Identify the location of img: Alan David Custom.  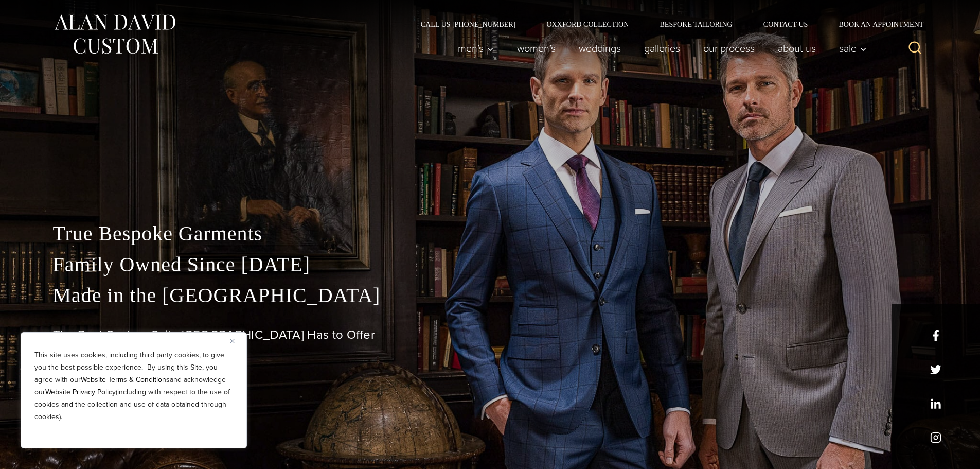
(114, 34).